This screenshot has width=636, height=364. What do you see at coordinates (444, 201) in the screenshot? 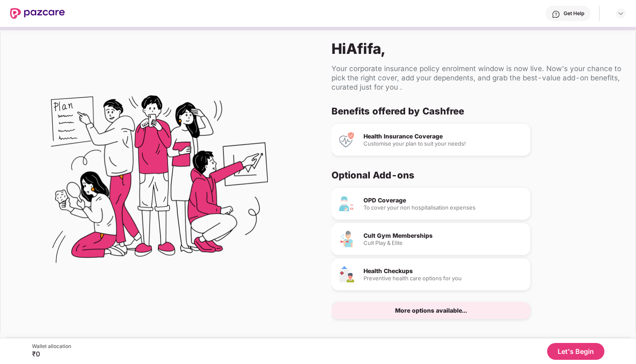
I see `div: OPD Coverage` at bounding box center [444, 201].